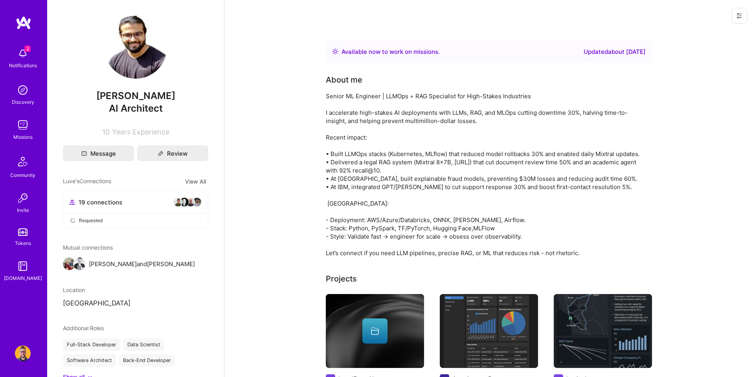  Describe the element at coordinates (92, 345) in the screenshot. I see `div: Full-Stack Developer` at that location.